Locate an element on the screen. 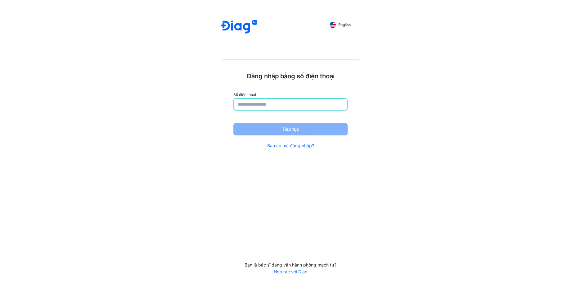  a: Bạn có mã đăng nhập? is located at coordinates (291, 146).